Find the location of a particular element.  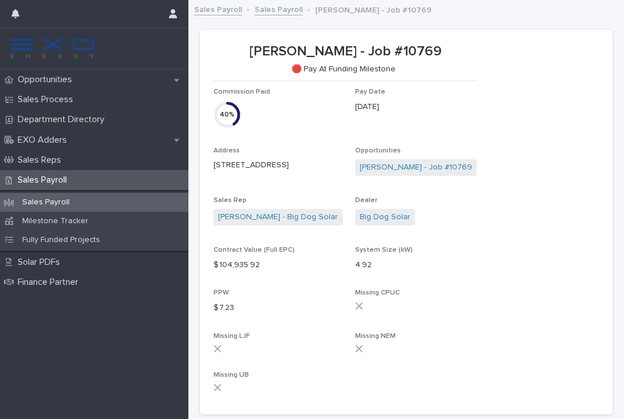

span: Address is located at coordinates (227, 151).